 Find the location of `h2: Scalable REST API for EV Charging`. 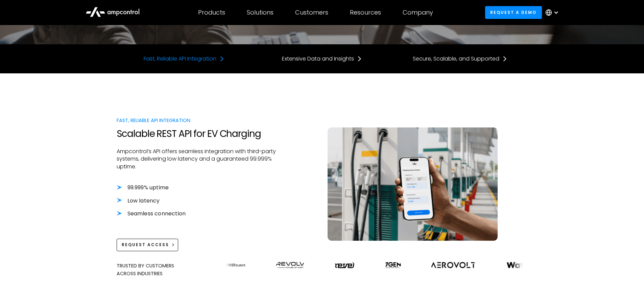

h2: Scalable REST API for EV Charging is located at coordinates (197, 134).